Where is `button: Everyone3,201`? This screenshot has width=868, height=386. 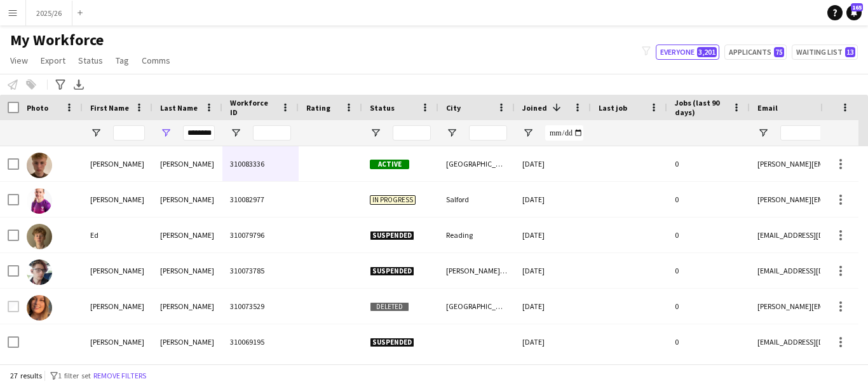
button: Everyone3,201 is located at coordinates (688, 52).